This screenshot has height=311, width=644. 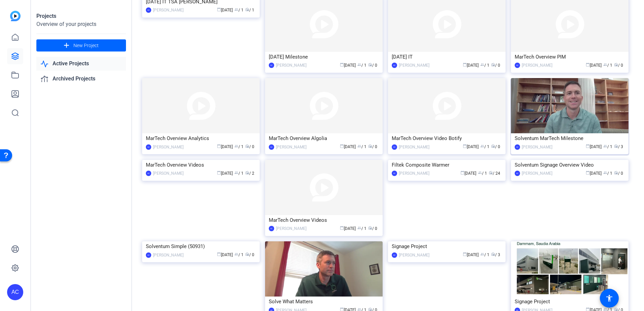 What do you see at coordinates (447, 165) in the screenshot?
I see `div: Filtek Composite Warmer` at bounding box center [447, 165].